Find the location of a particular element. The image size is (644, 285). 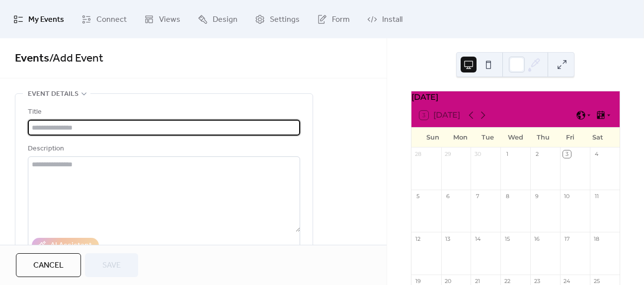

a: Events is located at coordinates (32, 59).